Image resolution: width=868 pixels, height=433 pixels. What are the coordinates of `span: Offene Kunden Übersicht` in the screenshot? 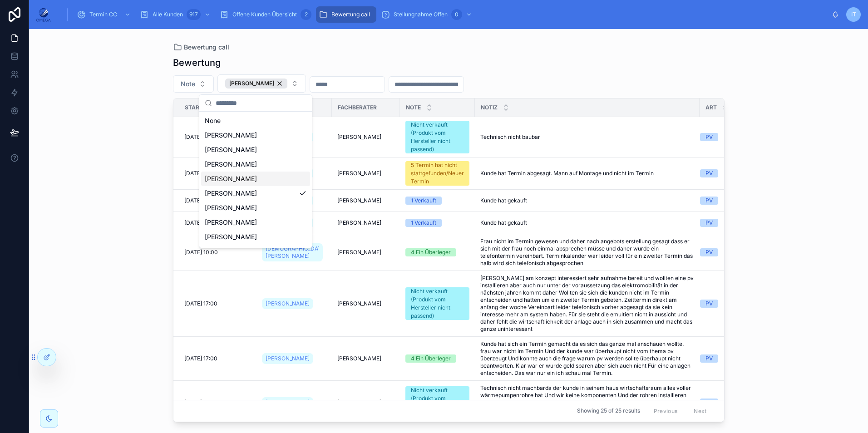 It's located at (265, 15).